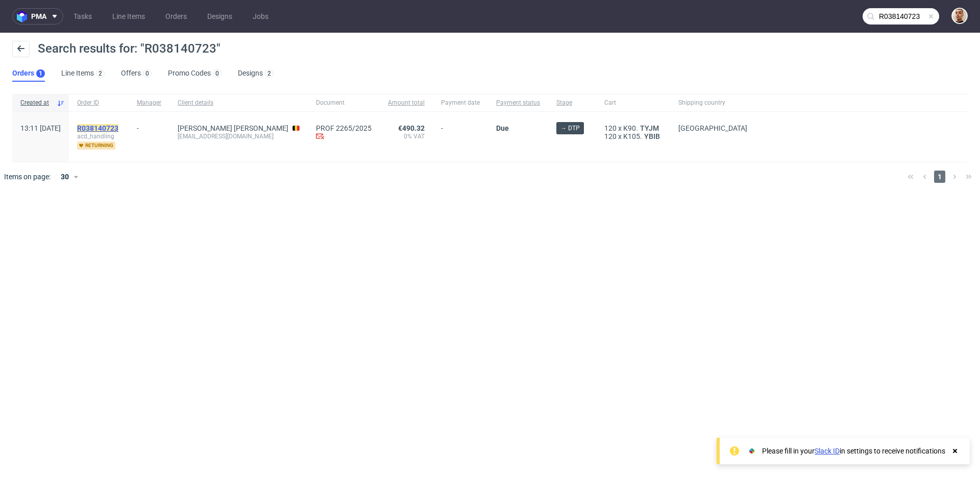 The height and width of the screenshot is (477, 980). I want to click on img: Slack, so click(752, 451).